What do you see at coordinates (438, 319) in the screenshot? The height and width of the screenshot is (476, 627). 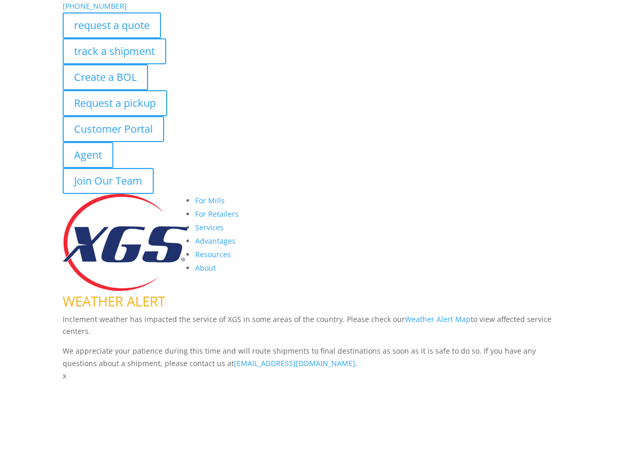 I see `a: Weather Alert Map` at bounding box center [438, 319].